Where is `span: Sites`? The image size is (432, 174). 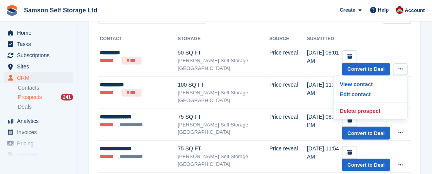 span: Sites is located at coordinates (40, 67).